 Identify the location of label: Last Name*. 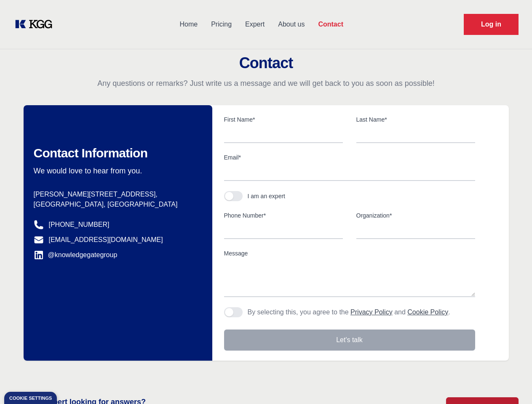
(416, 120).